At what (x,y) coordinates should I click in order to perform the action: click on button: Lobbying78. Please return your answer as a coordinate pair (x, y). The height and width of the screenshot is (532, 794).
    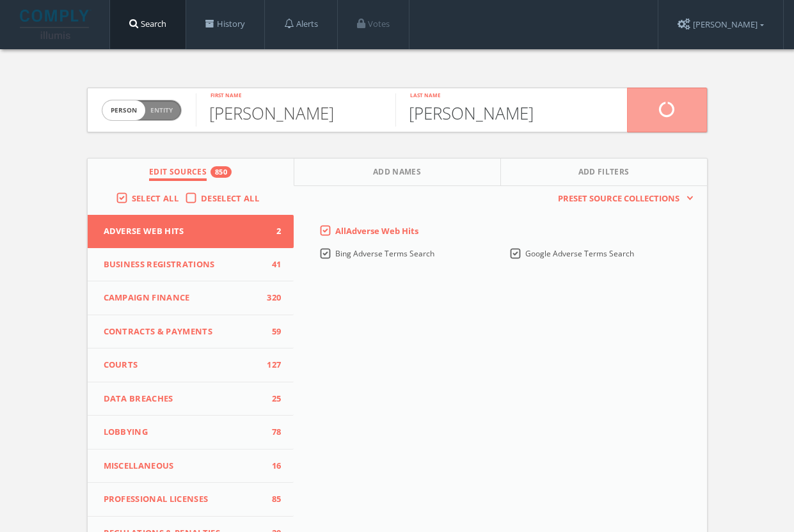
    Looking at the image, I should click on (190, 432).